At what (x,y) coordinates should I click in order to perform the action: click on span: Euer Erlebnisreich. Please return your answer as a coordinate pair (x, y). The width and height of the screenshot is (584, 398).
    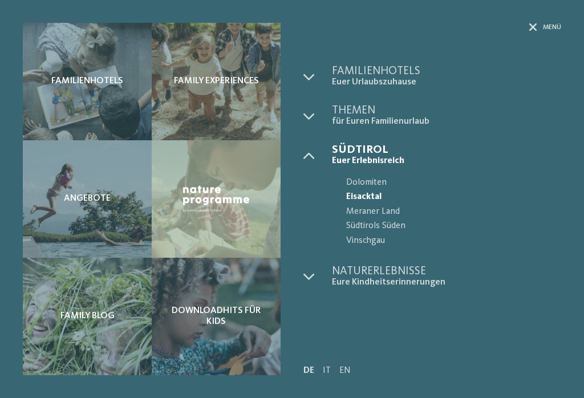
    Looking at the image, I should click on (447, 161).